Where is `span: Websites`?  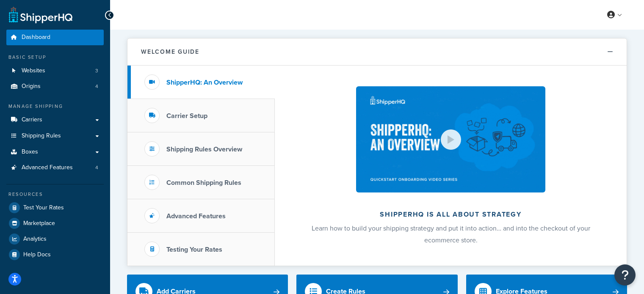 span: Websites is located at coordinates (34, 70).